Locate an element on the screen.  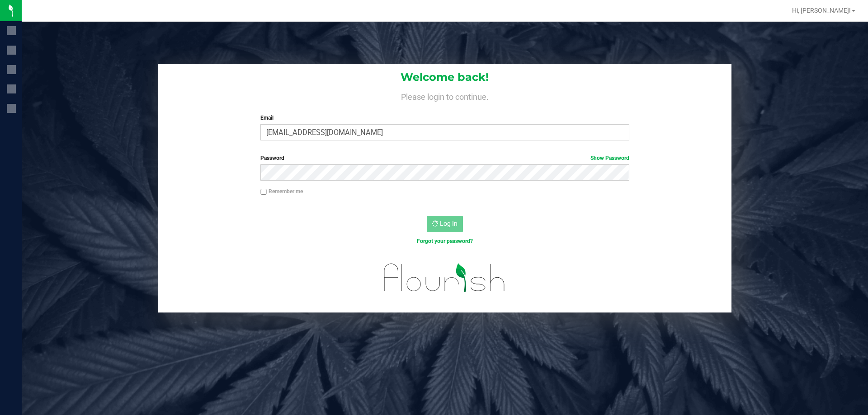
h1: Welcome back! is located at coordinates (445, 77).